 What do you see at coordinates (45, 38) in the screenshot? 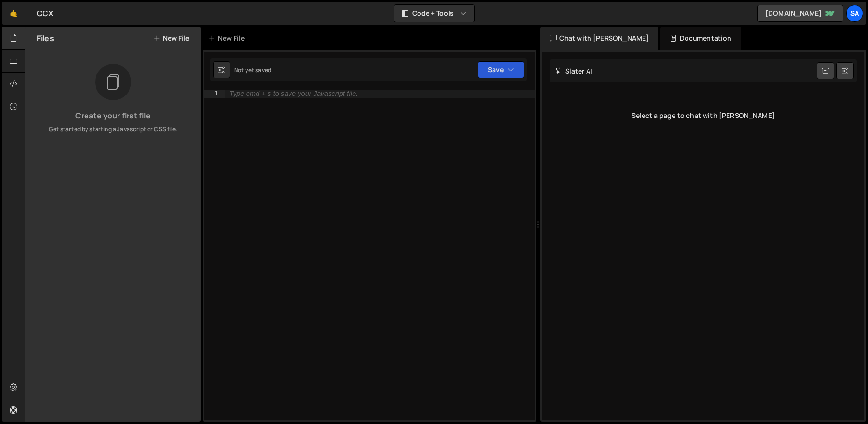
I see `h2: Files` at bounding box center [45, 38].